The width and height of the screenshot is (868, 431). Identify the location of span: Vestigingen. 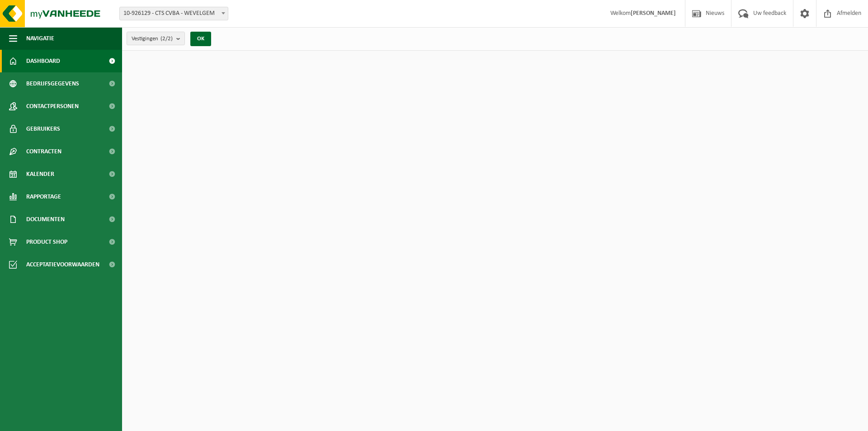
(152, 39).